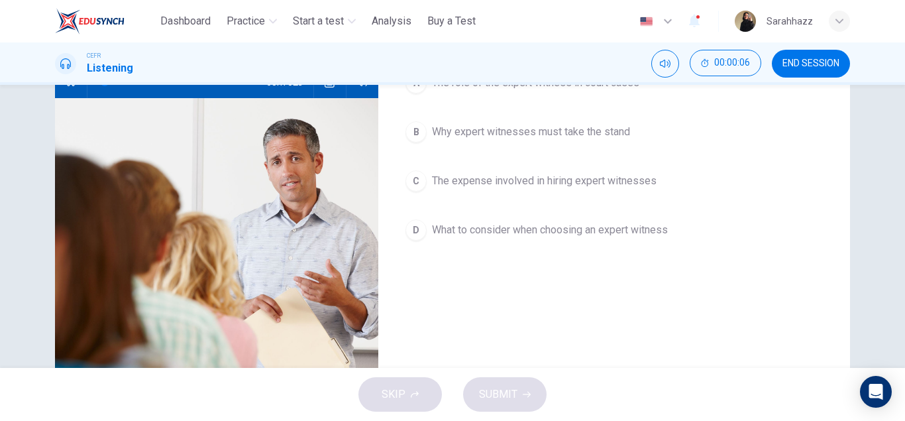 The image size is (905, 421). I want to click on button: CThe expense involved in hiring expert witnesses, so click(614, 181).